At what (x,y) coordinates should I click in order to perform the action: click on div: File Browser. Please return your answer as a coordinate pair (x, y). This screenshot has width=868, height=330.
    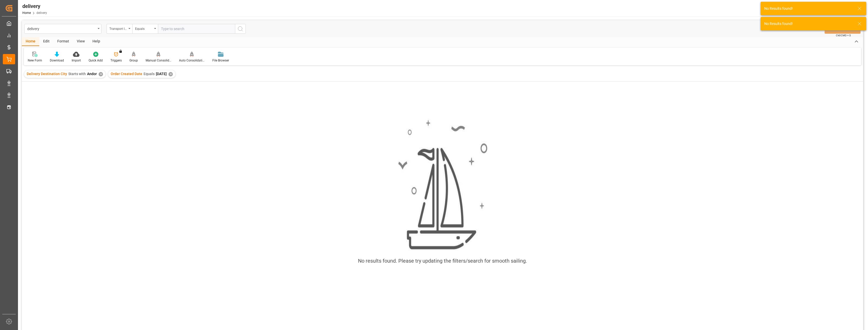
    Looking at the image, I should click on (221, 60).